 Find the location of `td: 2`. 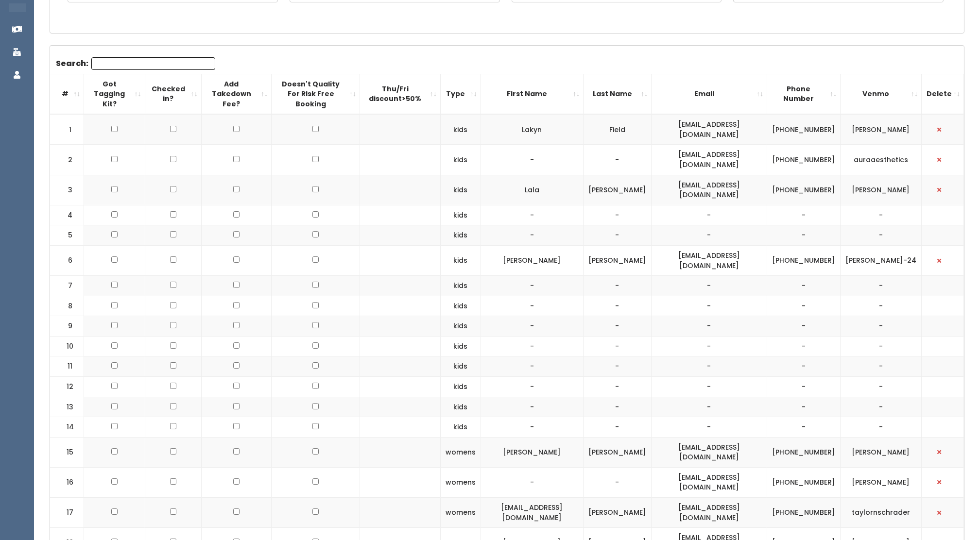

td: 2 is located at coordinates (67, 159).